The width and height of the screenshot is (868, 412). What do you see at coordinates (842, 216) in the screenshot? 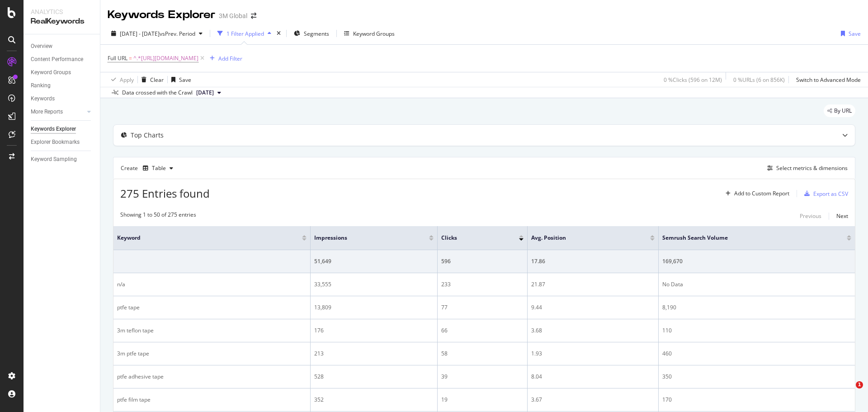
I see `button: Next` at bounding box center [842, 216].